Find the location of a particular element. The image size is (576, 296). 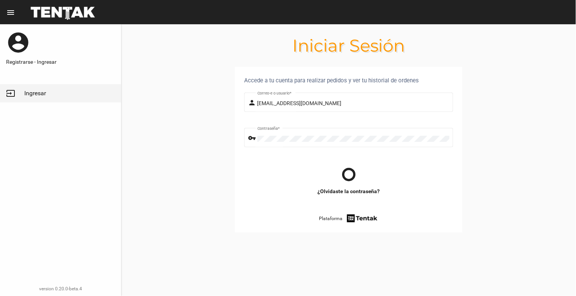

div: version 0.20.0-beta.4 is located at coordinates (60, 289).